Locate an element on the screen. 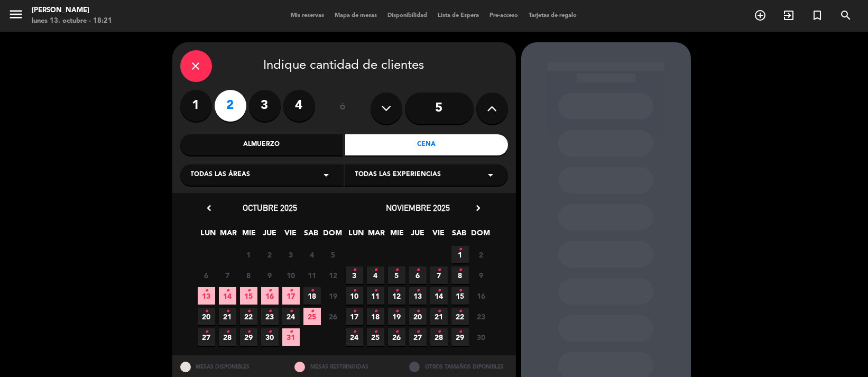 This screenshot has height=377, width=868. span: Todas las experiencias is located at coordinates (398, 175).